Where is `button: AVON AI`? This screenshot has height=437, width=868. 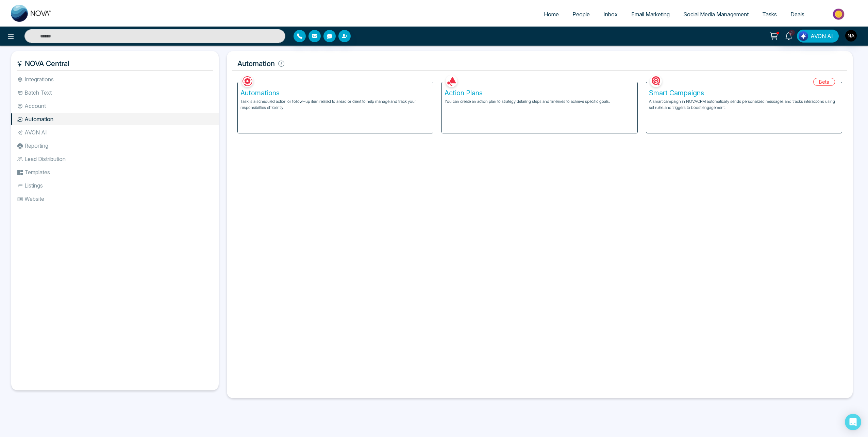
button: AVON AI is located at coordinates (818, 36).